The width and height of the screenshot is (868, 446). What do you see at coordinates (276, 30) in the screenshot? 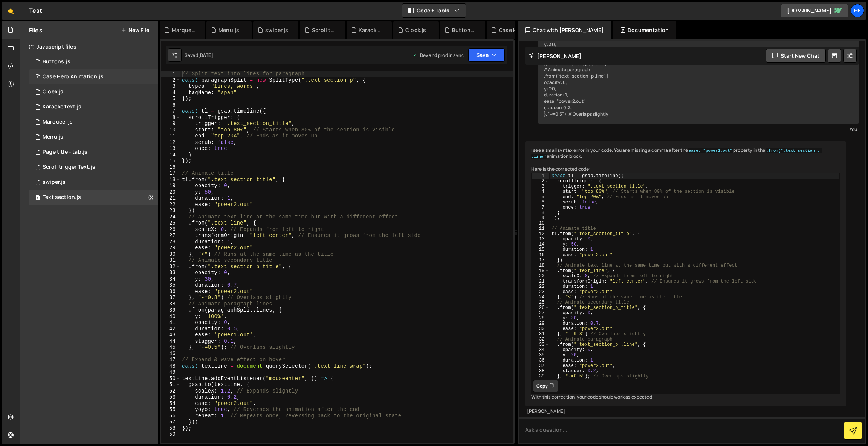
I see `div: swiper.js` at bounding box center [276, 30].